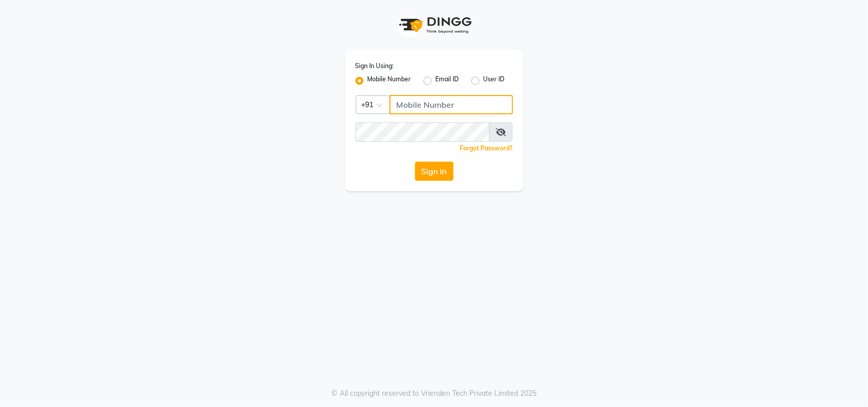 The image size is (868, 407). I want to click on label: User ID, so click(494, 81).